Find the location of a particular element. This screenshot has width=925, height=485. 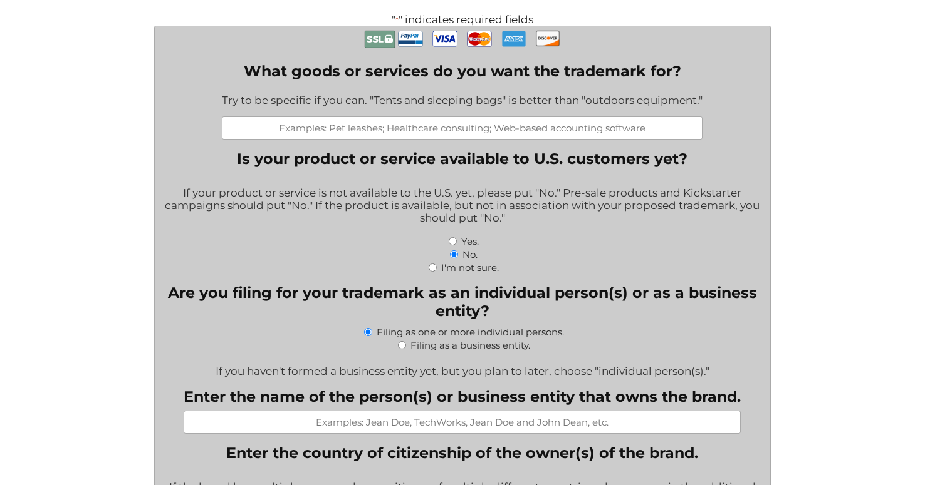

label: Enter the name of the person(s) or business entity that owns the brand. is located at coordinates (462, 397).